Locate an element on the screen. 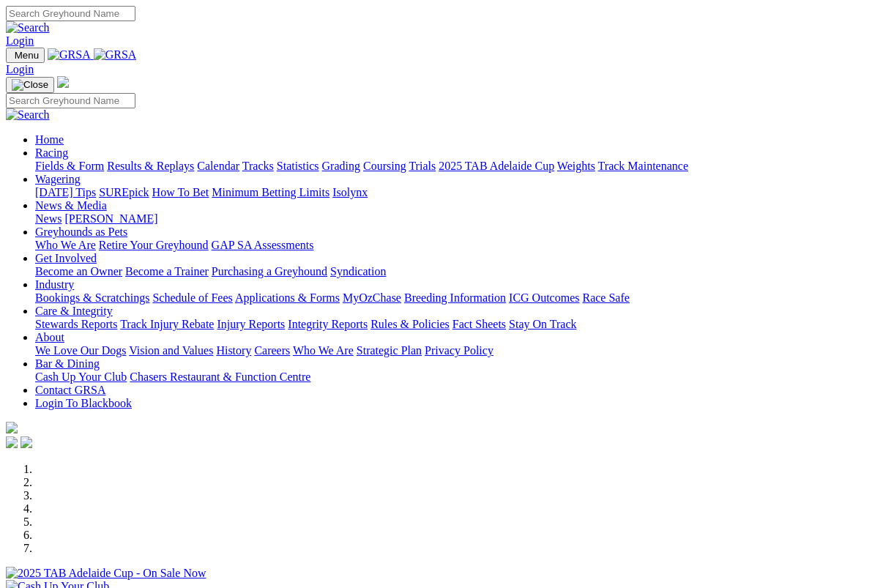  a: Home is located at coordinates (49, 139).